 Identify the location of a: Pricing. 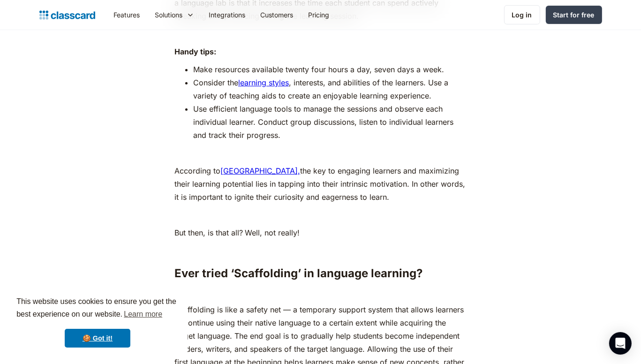
(319, 14).